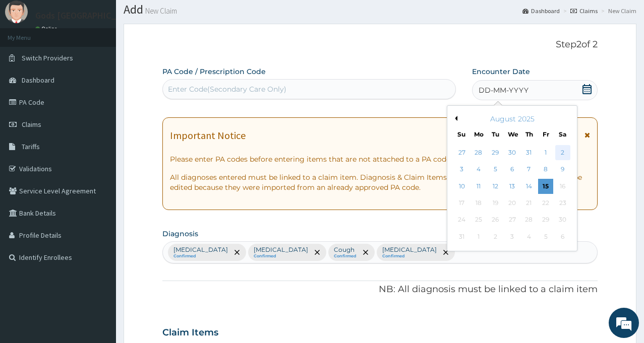 Image resolution: width=644 pixels, height=343 pixels. What do you see at coordinates (461, 153) in the screenshot?
I see `div: Choose Sunday, July 27th, 2025` at bounding box center [461, 153].